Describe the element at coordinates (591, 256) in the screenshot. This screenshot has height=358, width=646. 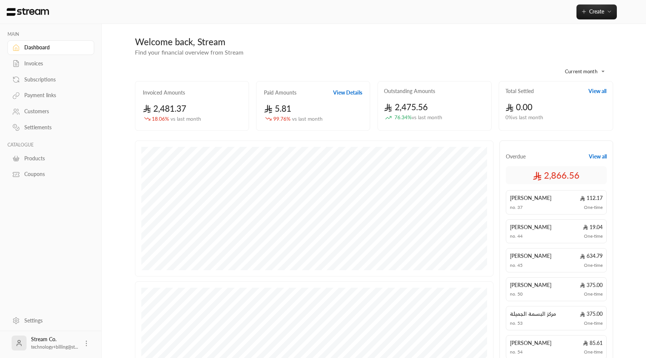
I see `span: 634.79` at that location.